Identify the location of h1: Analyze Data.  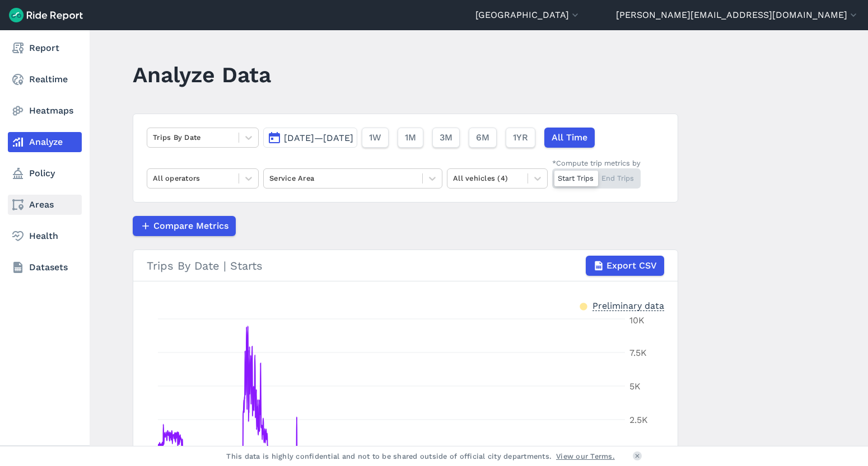
(201, 75).